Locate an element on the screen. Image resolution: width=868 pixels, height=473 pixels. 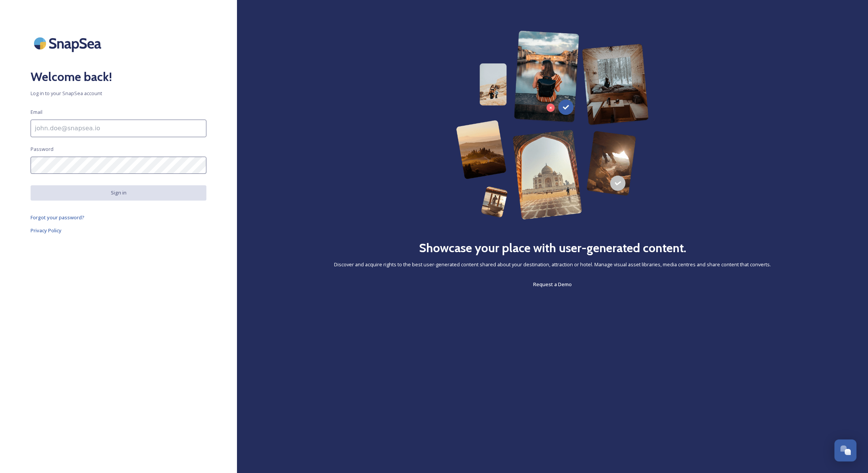
span: Request a Demo is located at coordinates (552, 284).